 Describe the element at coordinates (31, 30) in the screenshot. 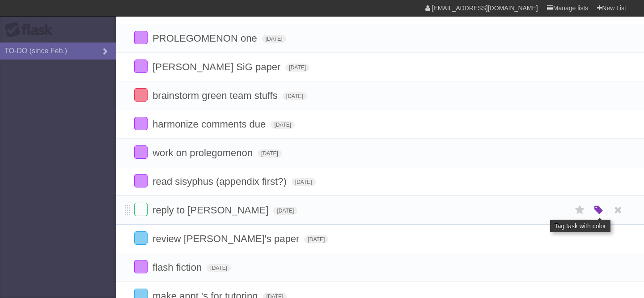

I see `div: Flask` at that location.